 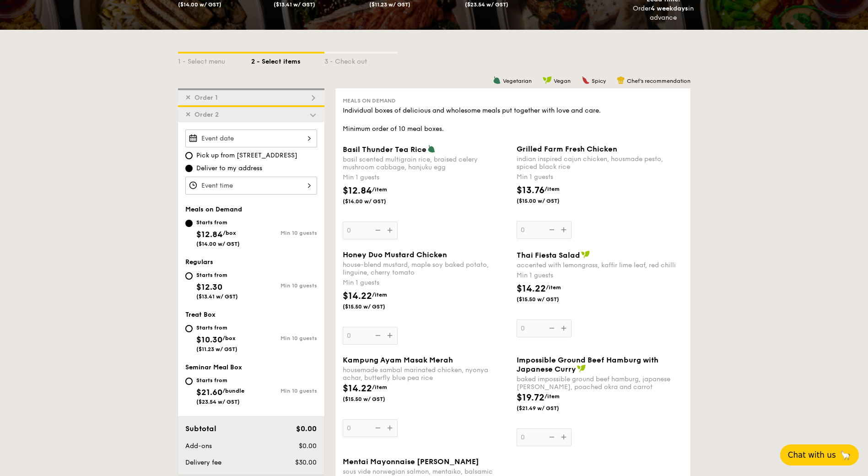 I want to click on span: Subtotal, so click(x=201, y=428).